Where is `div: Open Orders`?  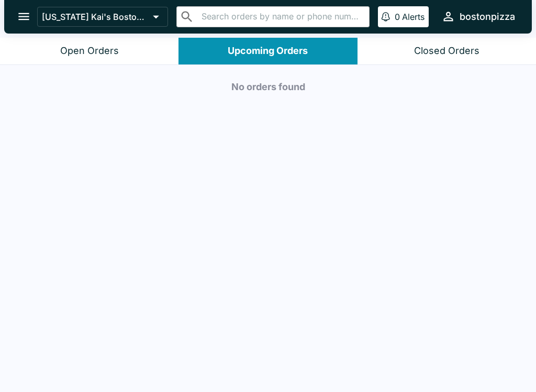
div: Open Orders is located at coordinates (89, 51).